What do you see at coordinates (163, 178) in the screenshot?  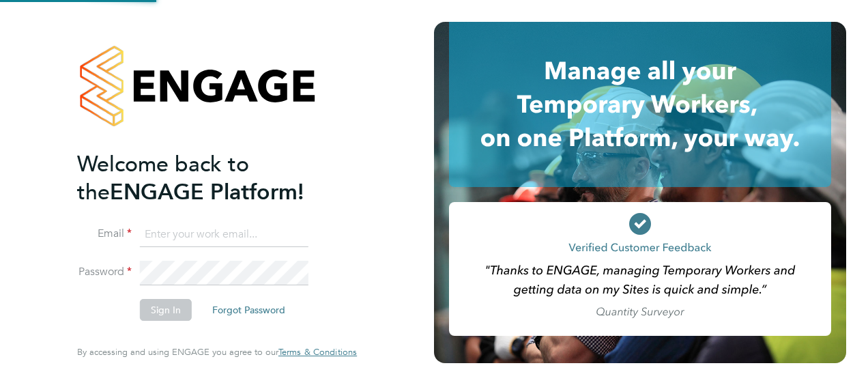 I see `span: Welcome back to the` at bounding box center [163, 178].